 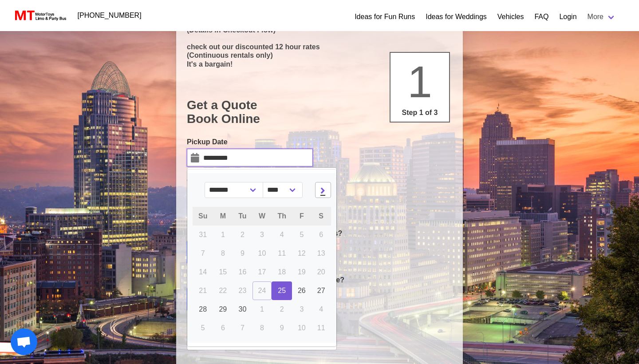 I want to click on p: (Continuous rentals only), so click(x=319, y=55).